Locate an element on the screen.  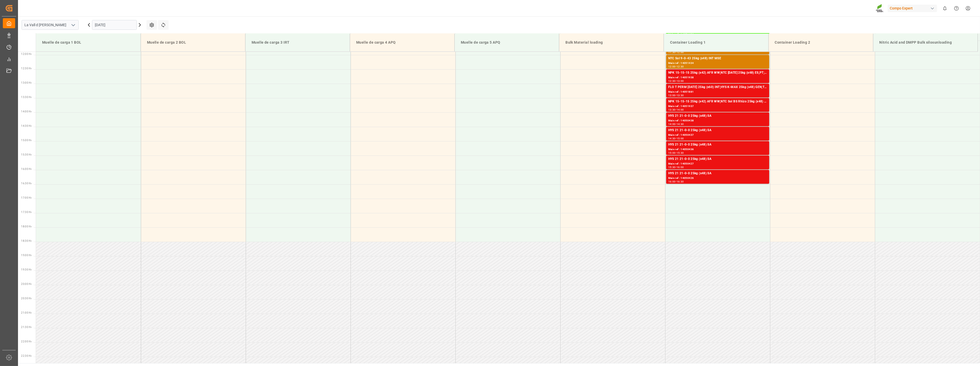
div: Compo Expert is located at coordinates (912, 8).